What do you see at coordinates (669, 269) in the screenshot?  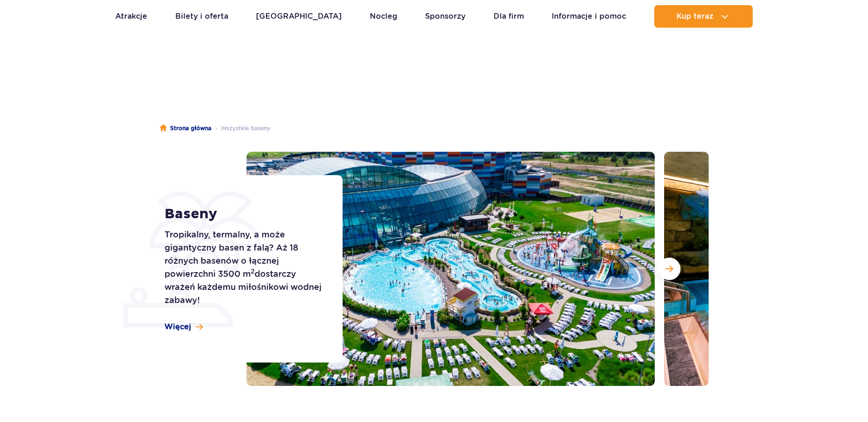 I see `button: Następny slajd` at bounding box center [669, 269].